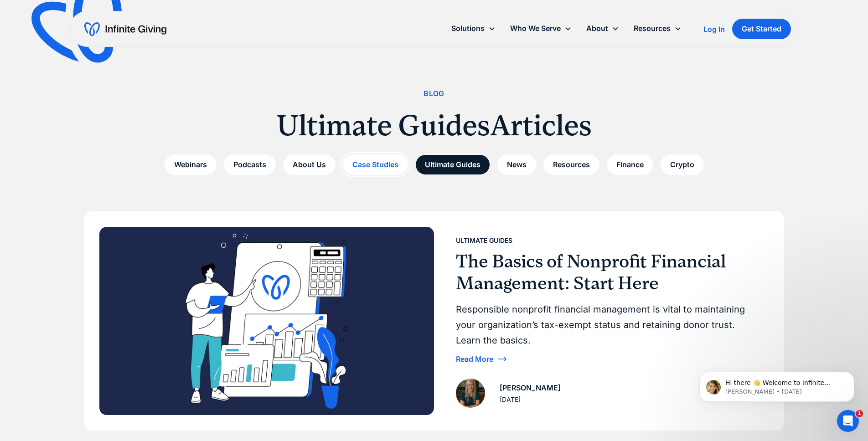 This screenshot has width=868, height=441. I want to click on a: Crypto, so click(682, 165).